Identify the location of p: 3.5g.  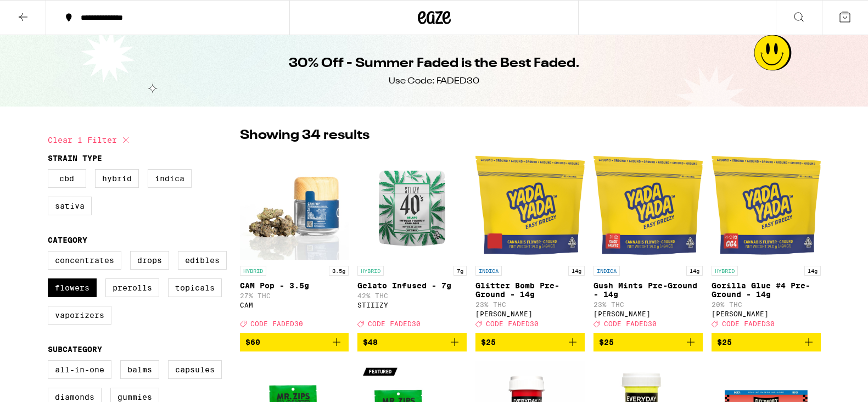
(339, 271).